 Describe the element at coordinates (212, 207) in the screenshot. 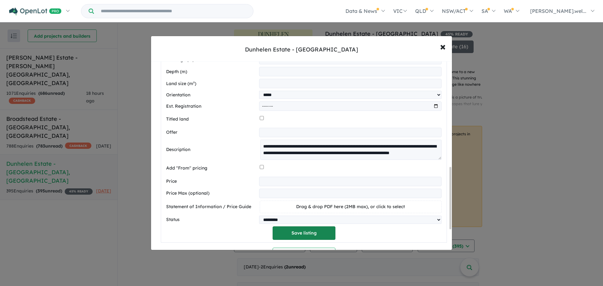

I see `label: Statement of Information / Price Guide` at that location.